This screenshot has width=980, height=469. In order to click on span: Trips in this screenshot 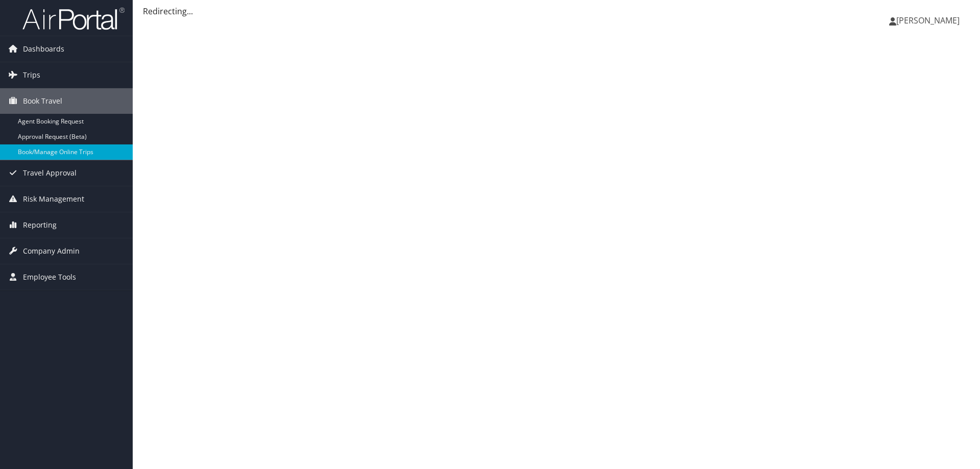, I will do `click(31, 75)`.